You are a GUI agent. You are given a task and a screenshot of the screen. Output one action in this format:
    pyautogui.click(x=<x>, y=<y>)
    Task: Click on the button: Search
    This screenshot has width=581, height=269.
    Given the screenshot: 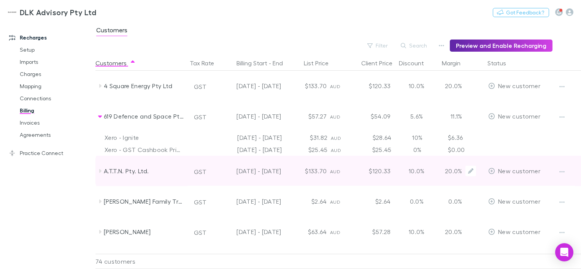 What is the action you would take?
    pyautogui.click(x=414, y=46)
    